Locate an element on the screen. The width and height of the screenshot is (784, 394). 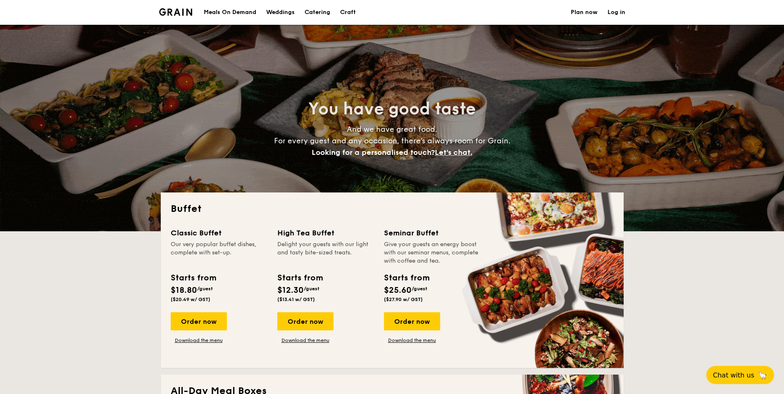
span: Chat with us is located at coordinates (733, 375).